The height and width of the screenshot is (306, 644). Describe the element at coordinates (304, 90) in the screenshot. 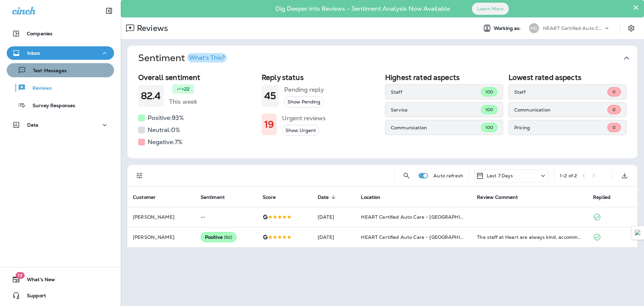

I see `h5: Pending reply` at that location.